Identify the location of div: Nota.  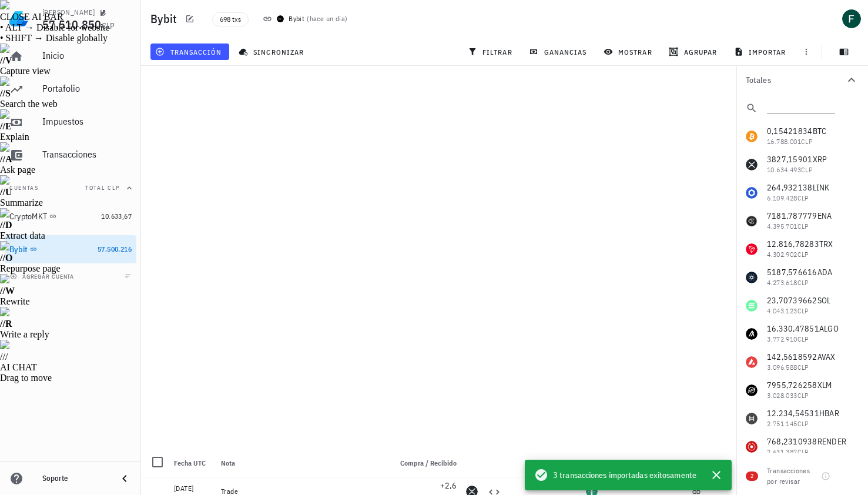
(301, 462).